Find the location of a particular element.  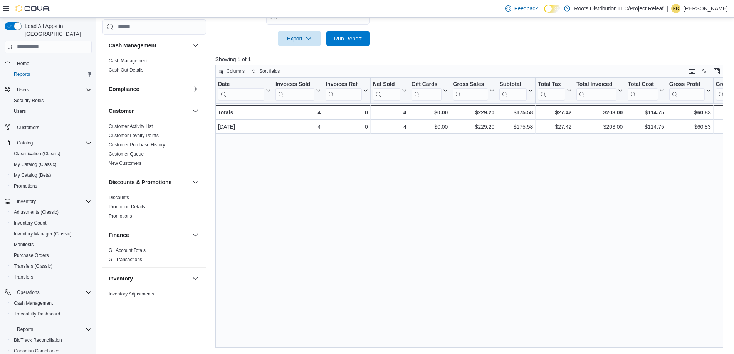

span: BioTrack Reconciliation is located at coordinates (51, 340).